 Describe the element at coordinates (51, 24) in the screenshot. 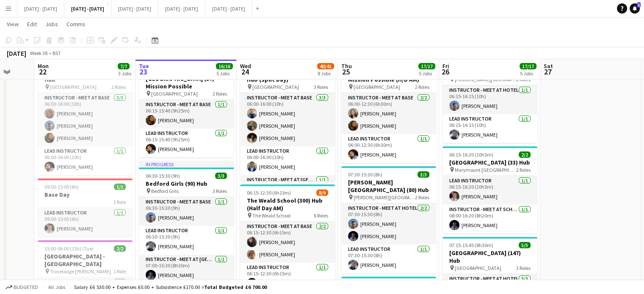

I see `a: Jobs` at that location.